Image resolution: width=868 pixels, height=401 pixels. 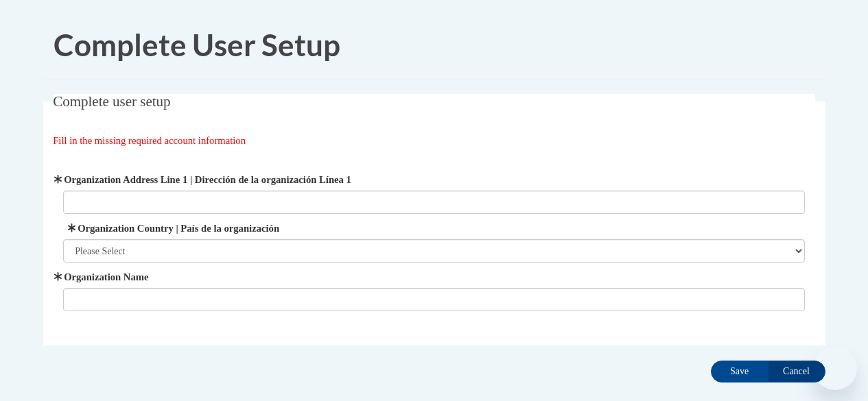 I want to click on label: Organization Country | País de la organización, so click(x=434, y=228).